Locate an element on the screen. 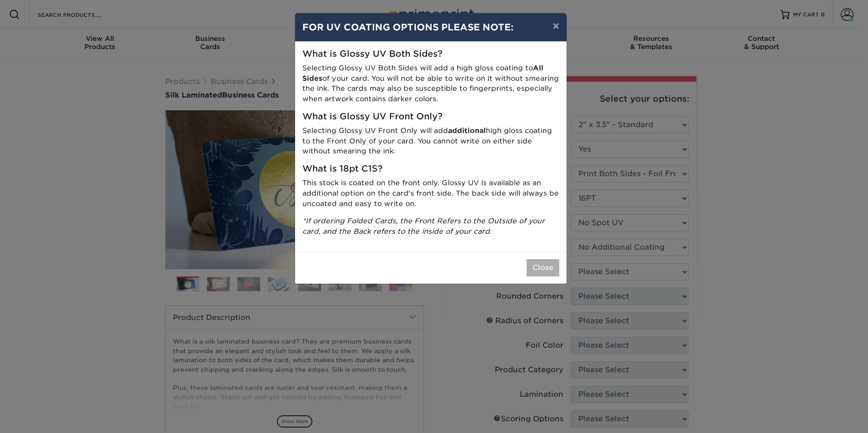 This screenshot has width=868, height=433. p: This stock is coated on the front only. Glossy UV is available as an additional option on the car... is located at coordinates (431, 194).